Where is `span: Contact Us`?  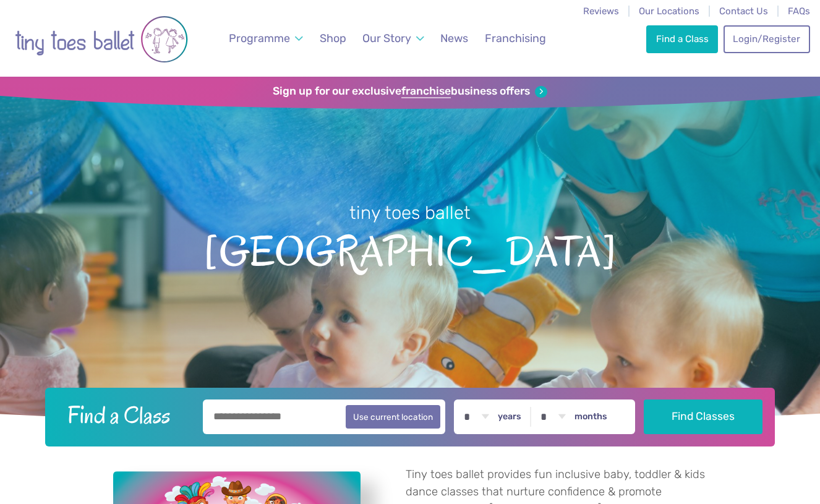
span: Contact Us is located at coordinates (744, 12).